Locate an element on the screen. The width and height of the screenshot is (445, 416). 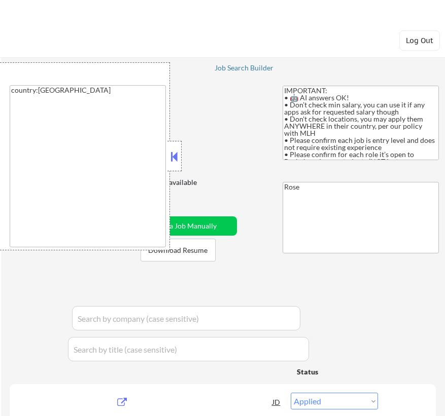
button: Log Out is located at coordinates (419, 41).